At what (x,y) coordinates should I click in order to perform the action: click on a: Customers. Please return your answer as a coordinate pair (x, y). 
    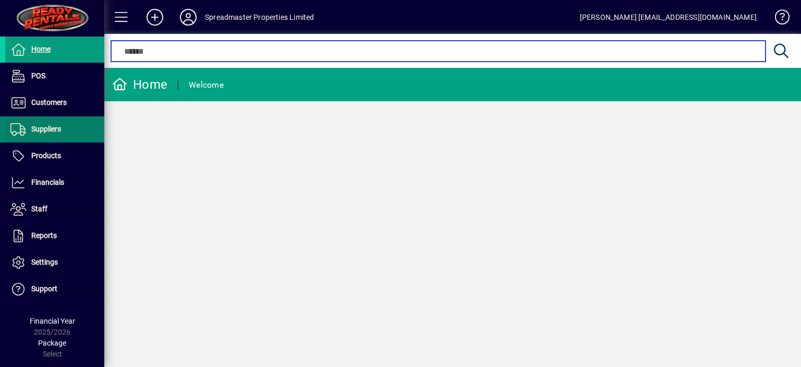
    Looking at the image, I should click on (55, 103).